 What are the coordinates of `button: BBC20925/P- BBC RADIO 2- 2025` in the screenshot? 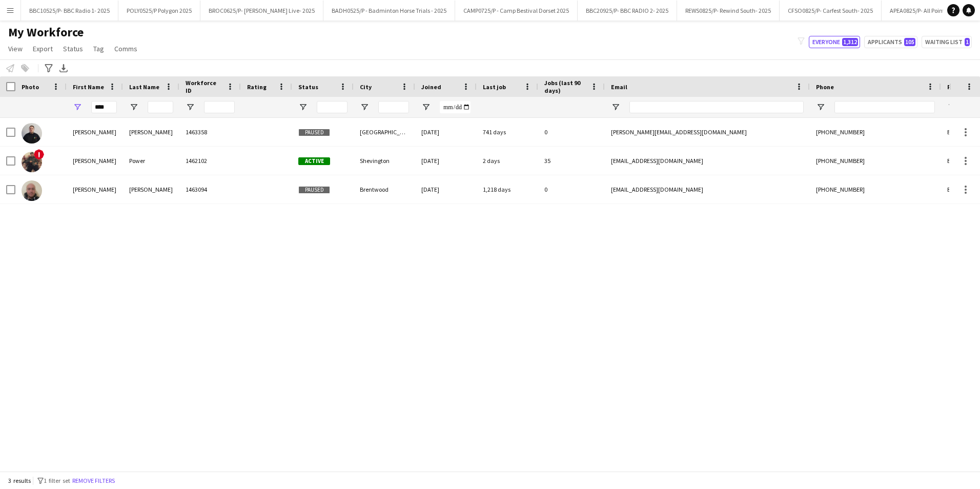 It's located at (627, 10).